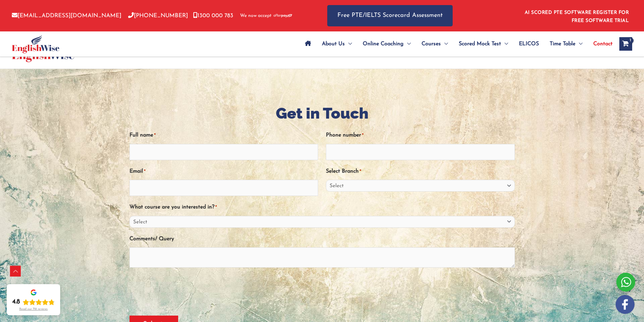 This screenshot has width=644, height=322. I want to click on a: Free PTE/IELTS Scorecard Assessment, so click(390, 15).